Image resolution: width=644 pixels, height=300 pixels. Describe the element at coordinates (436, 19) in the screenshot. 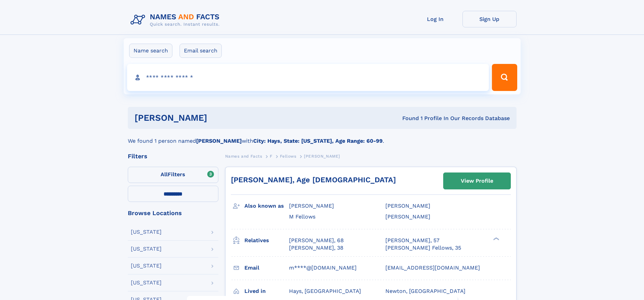

I see `a: Log In` at that location.